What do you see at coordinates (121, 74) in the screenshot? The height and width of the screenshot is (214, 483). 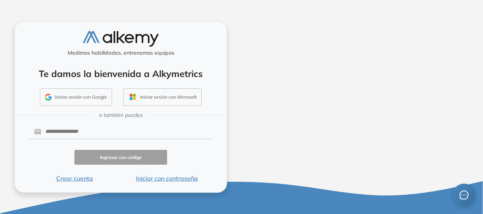 I see `h4: Te damos la bienvenida a Alkymetrics` at bounding box center [121, 74].